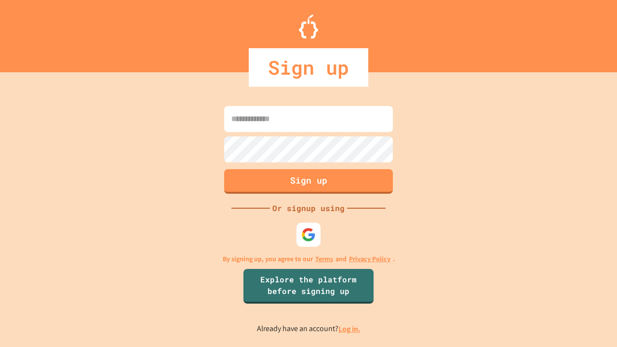 This screenshot has height=347, width=617. What do you see at coordinates (308, 235) in the screenshot?
I see `img: google-icon.svg` at bounding box center [308, 235].